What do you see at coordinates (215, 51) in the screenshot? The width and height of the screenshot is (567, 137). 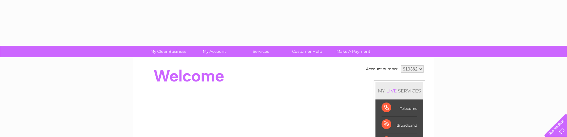 I see `a: My Account` at bounding box center [215, 51].